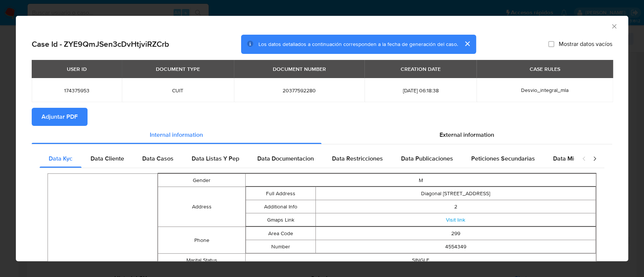 Image resolution: width=644 pixels, height=277 pixels. What do you see at coordinates (201, 240) in the screenshot?
I see `td: Phone` at bounding box center [201, 240].